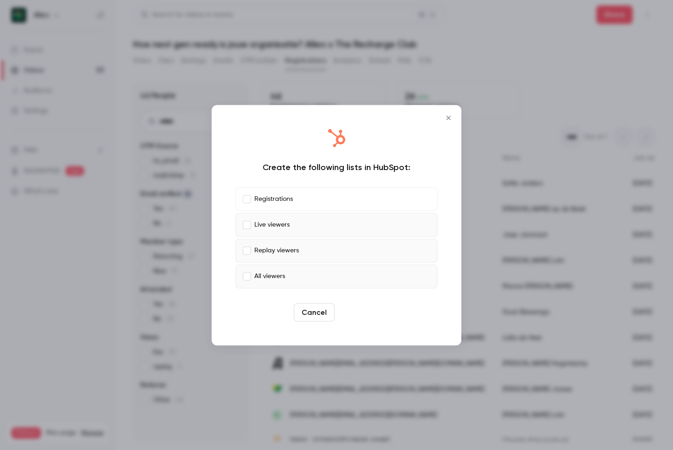  Describe the element at coordinates (359, 312) in the screenshot. I see `button: Create` at that location.